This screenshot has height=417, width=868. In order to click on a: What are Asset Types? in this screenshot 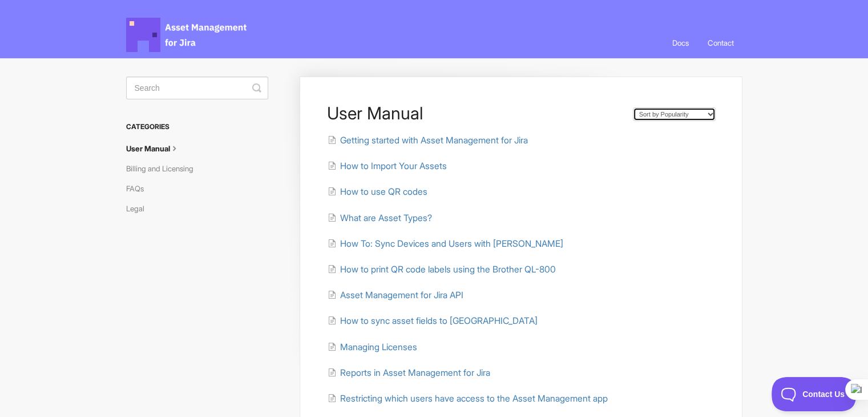, I will do `click(379, 217)`.